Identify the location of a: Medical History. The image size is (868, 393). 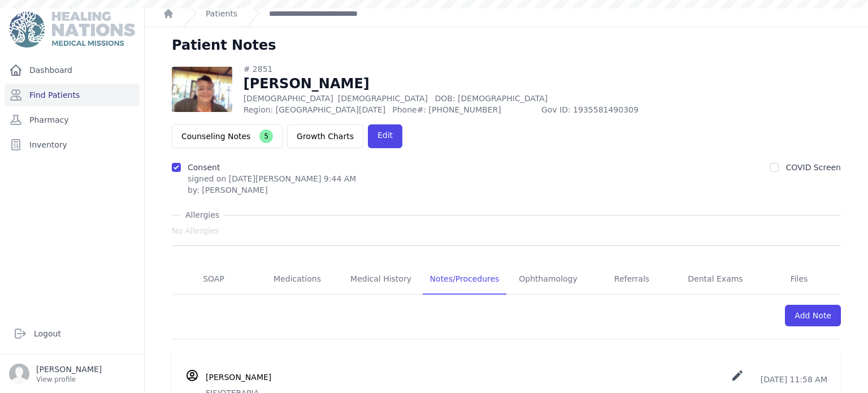
(381, 280).